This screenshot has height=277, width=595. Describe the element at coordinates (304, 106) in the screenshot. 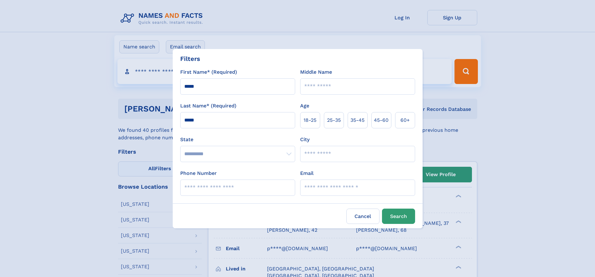

I see `label: Age` at that location.